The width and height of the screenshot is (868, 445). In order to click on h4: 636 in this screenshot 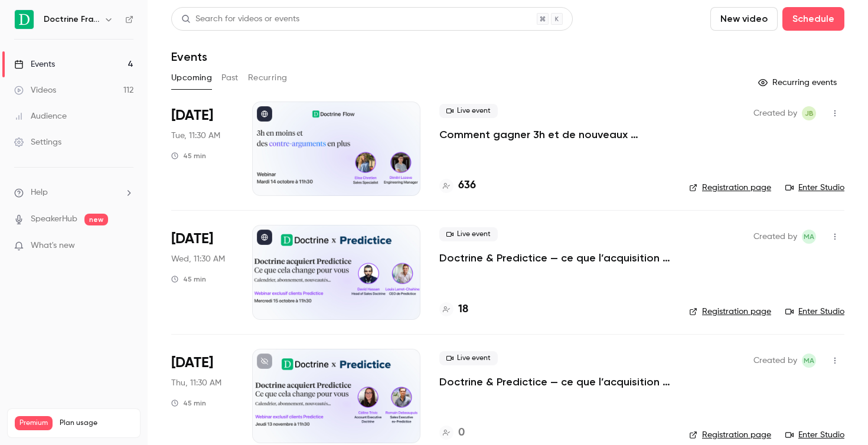, I will do `click(467, 185)`.